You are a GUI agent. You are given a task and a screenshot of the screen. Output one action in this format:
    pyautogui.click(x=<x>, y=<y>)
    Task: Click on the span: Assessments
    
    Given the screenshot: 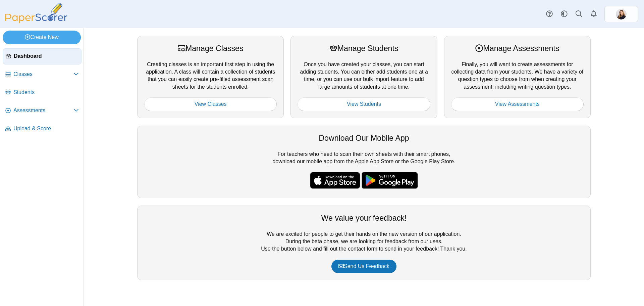 What is the action you would take?
    pyautogui.click(x=43, y=110)
    